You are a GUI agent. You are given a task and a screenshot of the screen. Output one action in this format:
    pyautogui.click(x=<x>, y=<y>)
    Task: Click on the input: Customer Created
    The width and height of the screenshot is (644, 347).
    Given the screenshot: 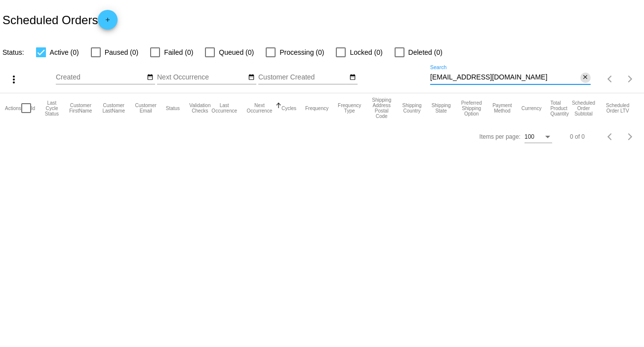 What is the action you would take?
    pyautogui.click(x=303, y=78)
    